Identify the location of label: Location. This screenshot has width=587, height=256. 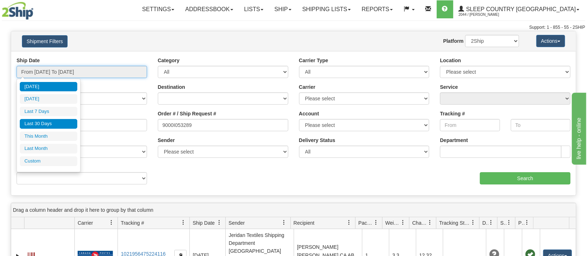
(451, 60).